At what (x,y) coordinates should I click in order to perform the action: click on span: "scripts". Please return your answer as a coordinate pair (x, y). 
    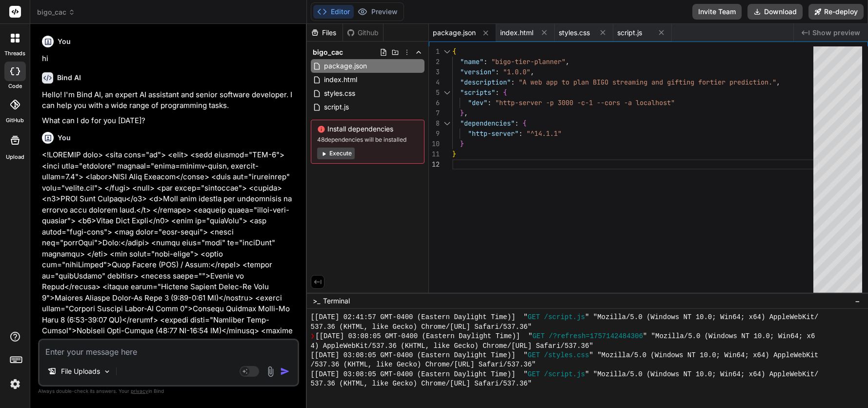
    Looking at the image, I should click on (477, 92).